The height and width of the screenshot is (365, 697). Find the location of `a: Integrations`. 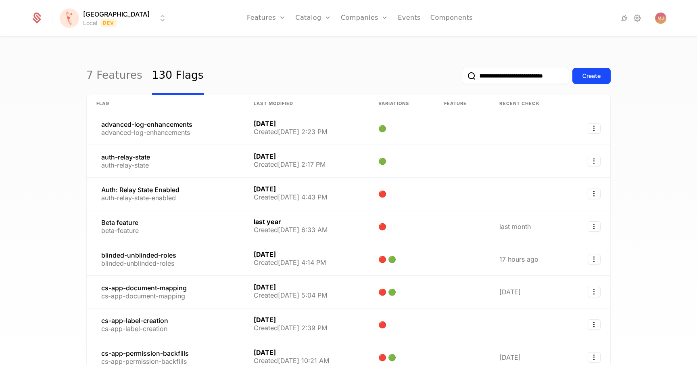

a: Integrations is located at coordinates (624, 18).